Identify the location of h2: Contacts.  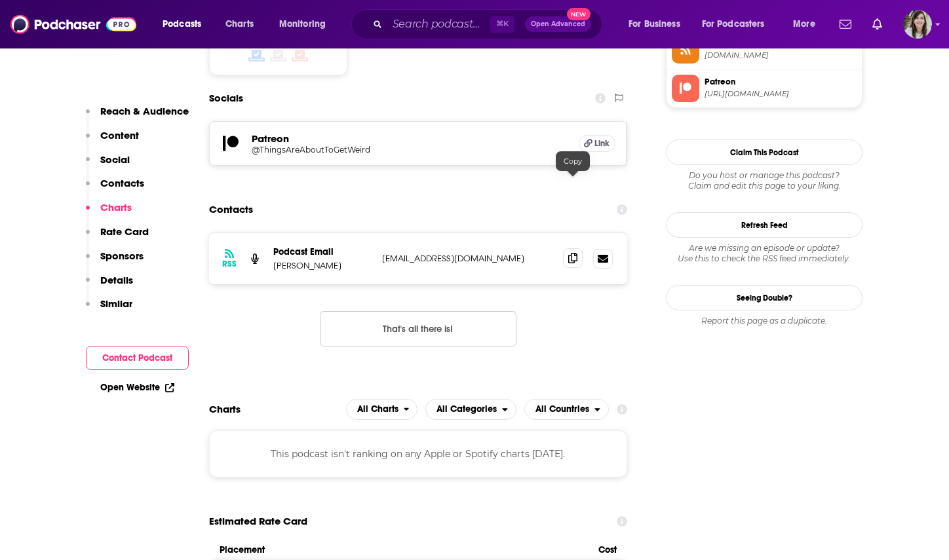
(231, 209).